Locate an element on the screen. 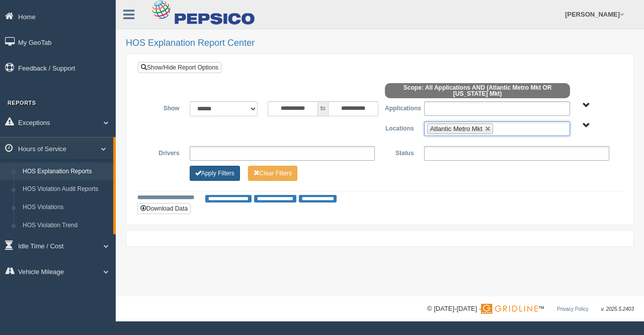  a: Show/Hide Report Options is located at coordinates (180, 68).